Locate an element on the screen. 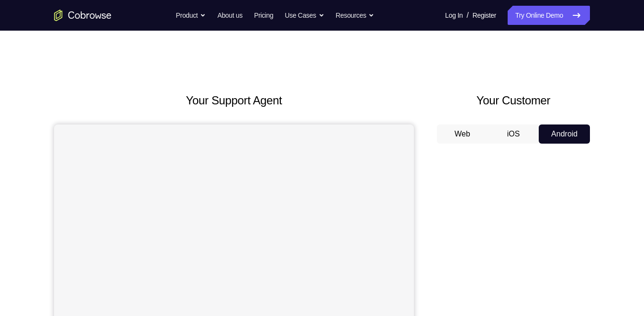 Image resolution: width=644 pixels, height=316 pixels. h2: Your Customer is located at coordinates (513, 101).